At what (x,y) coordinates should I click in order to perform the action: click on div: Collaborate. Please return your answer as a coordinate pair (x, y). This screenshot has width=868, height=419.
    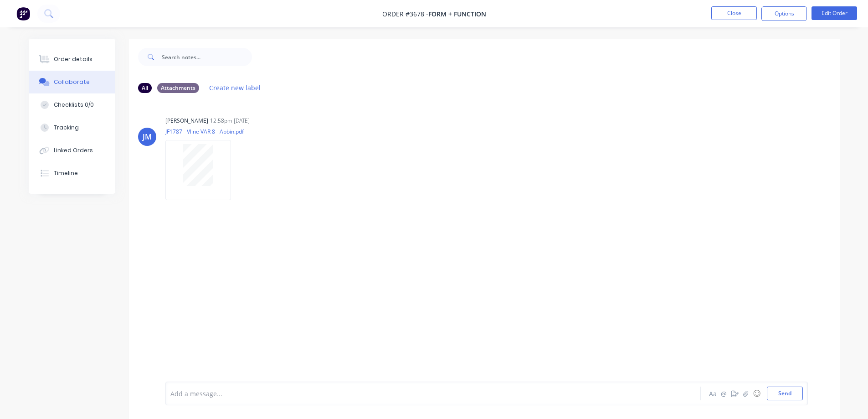
    Looking at the image, I should click on (71, 82).